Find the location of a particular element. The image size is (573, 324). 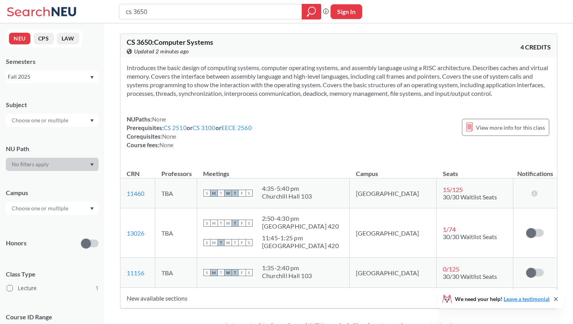

th: Professors is located at coordinates (176, 170).